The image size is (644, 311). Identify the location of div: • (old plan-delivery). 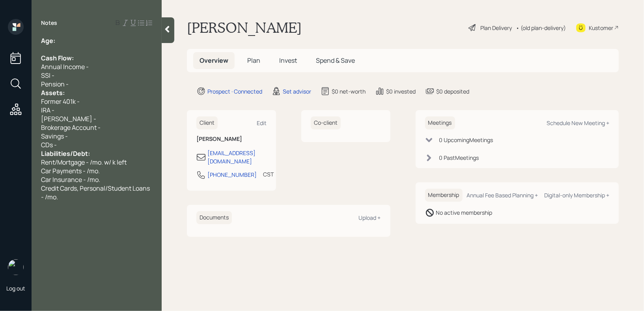
(540, 27).